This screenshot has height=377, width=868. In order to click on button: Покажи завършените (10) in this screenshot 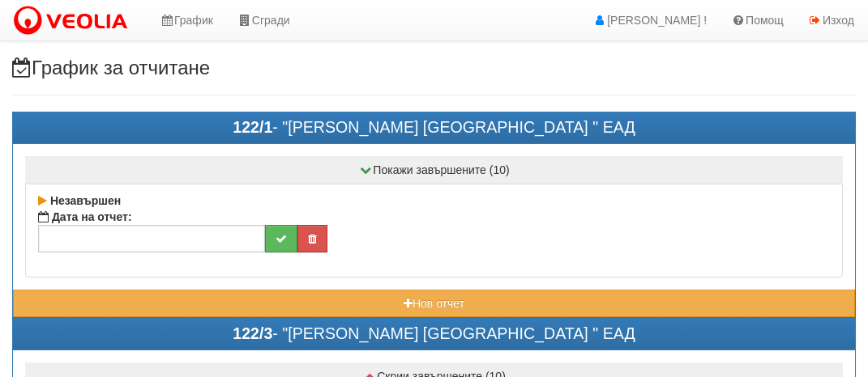, I will do `click(434, 170)`.